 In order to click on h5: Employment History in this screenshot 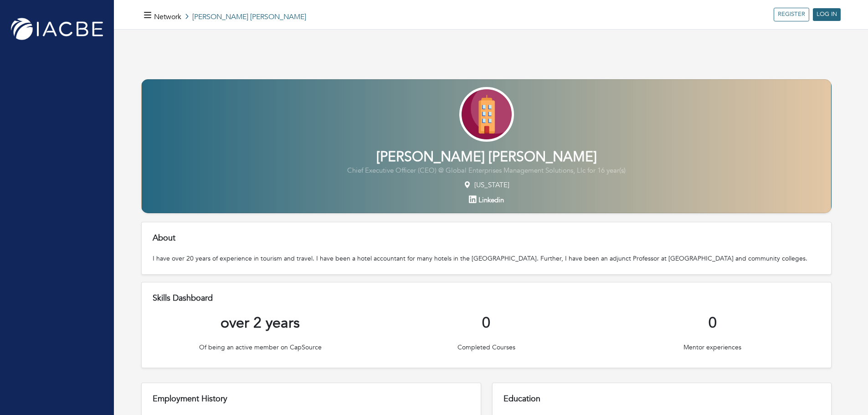, I will do `click(311, 399)`.